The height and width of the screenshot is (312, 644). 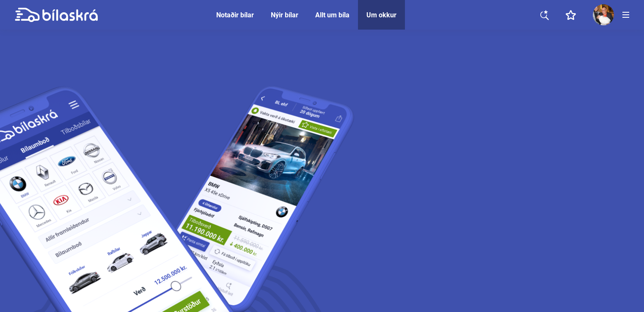 What do you see at coordinates (284, 15) in the screenshot?
I see `a: Nýir bílar` at bounding box center [284, 15].